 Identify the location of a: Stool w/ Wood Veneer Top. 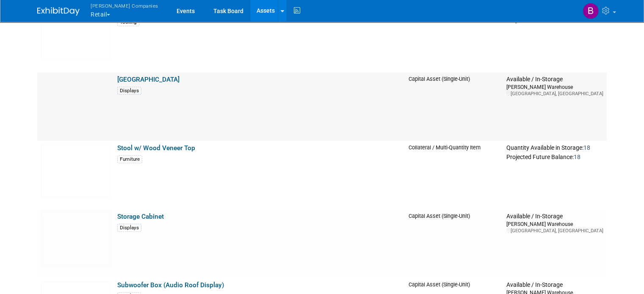
(156, 148).